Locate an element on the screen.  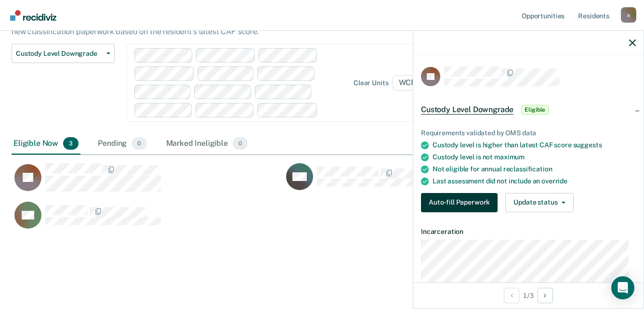
div: Custody level is not is located at coordinates (534, 157).